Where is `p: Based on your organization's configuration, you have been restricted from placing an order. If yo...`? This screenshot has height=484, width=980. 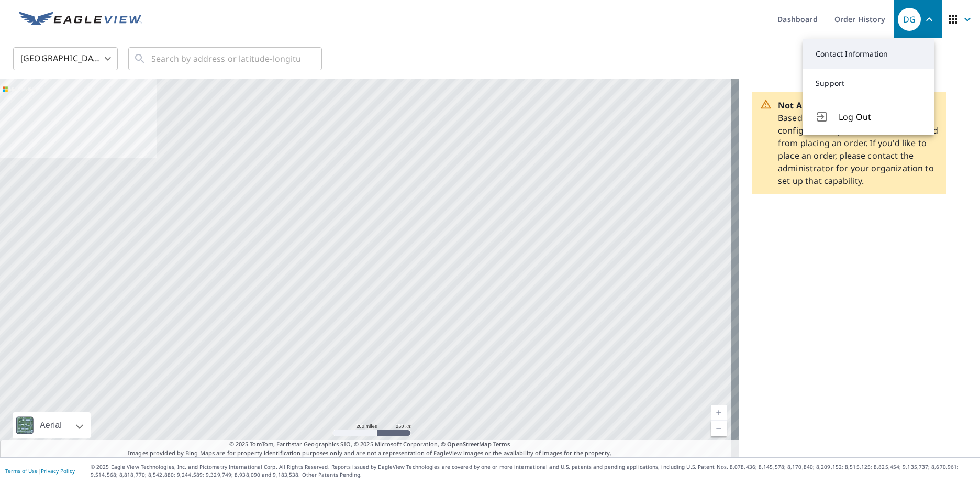
p: Based on your organization's configuration, you have been restricted from placing an order. If yo... is located at coordinates (858, 143).